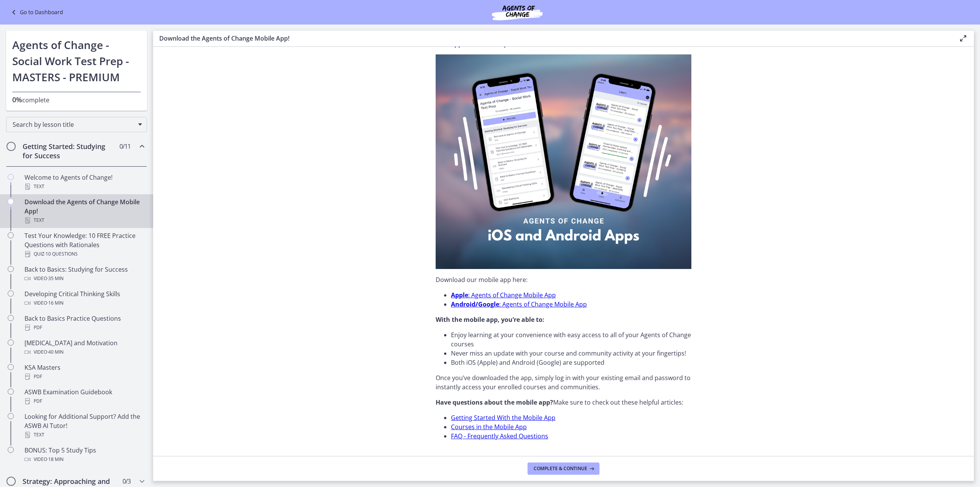  Describe the element at coordinates (503, 417) in the screenshot. I see `a: Getting Started With the Mobile App` at that location.